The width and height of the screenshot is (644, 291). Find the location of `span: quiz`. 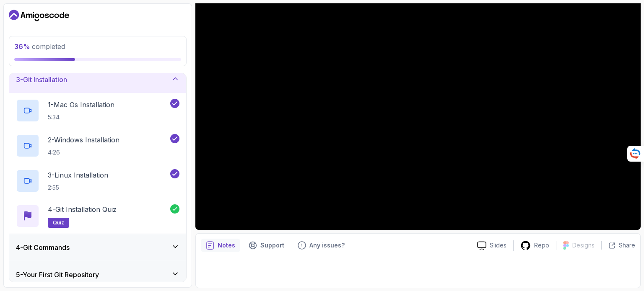

span: quiz is located at coordinates (58, 223).